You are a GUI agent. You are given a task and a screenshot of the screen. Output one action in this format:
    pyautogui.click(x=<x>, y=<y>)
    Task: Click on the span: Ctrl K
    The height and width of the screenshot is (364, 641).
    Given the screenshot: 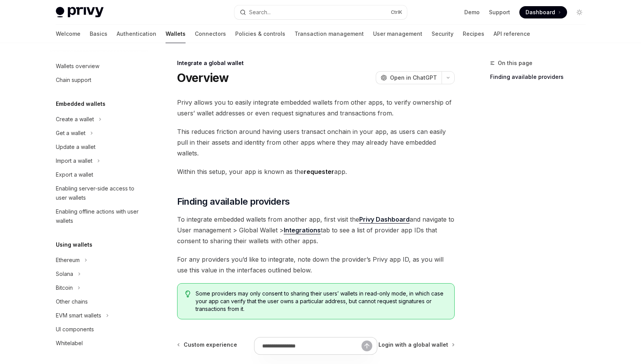 What is the action you would take?
    pyautogui.click(x=396, y=12)
    